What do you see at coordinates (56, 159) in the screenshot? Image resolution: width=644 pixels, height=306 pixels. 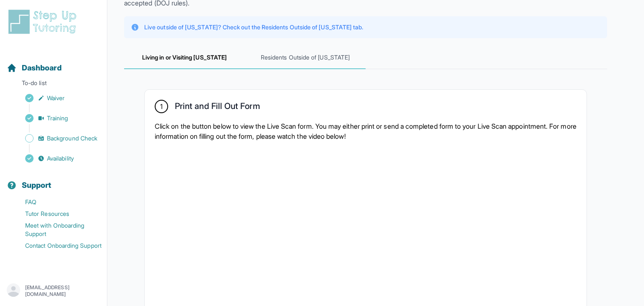 I see `a: Availability` at bounding box center [56, 159].